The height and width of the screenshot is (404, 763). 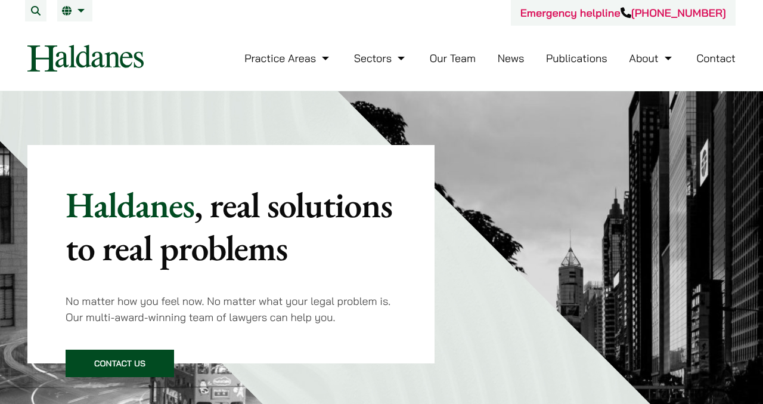 What do you see at coordinates (85, 58) in the screenshot?
I see `img: Logo of Haldanes` at bounding box center [85, 58].